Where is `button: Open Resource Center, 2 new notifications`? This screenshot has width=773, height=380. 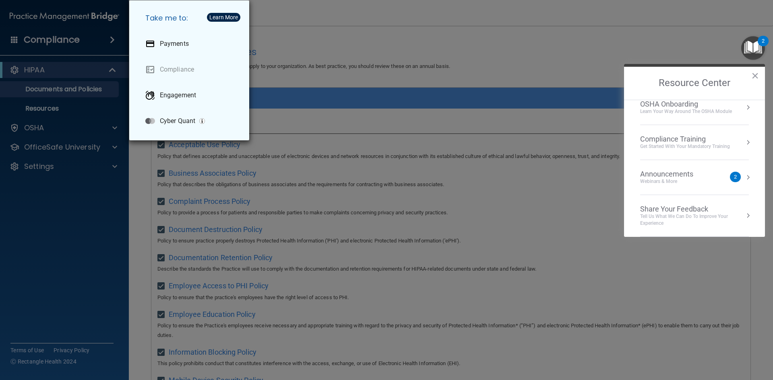
button: Open Resource Center, 2 new notifications is located at coordinates (752, 48).